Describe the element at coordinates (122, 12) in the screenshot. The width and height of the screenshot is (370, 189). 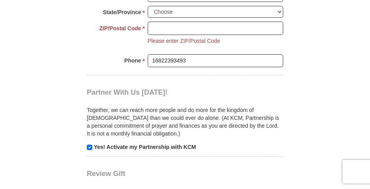
I see `strong: State/Province` at that location.